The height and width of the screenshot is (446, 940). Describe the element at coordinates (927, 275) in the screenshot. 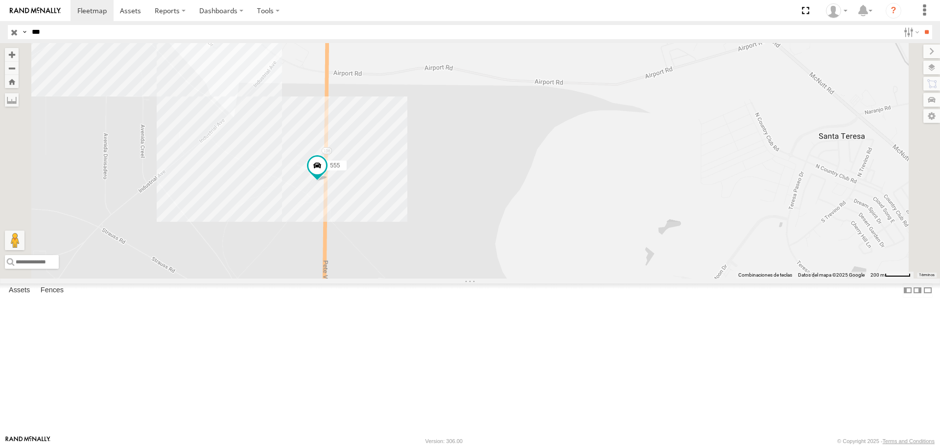

I see `a: Términos (se abre en una nueva pestaña)` at that location.